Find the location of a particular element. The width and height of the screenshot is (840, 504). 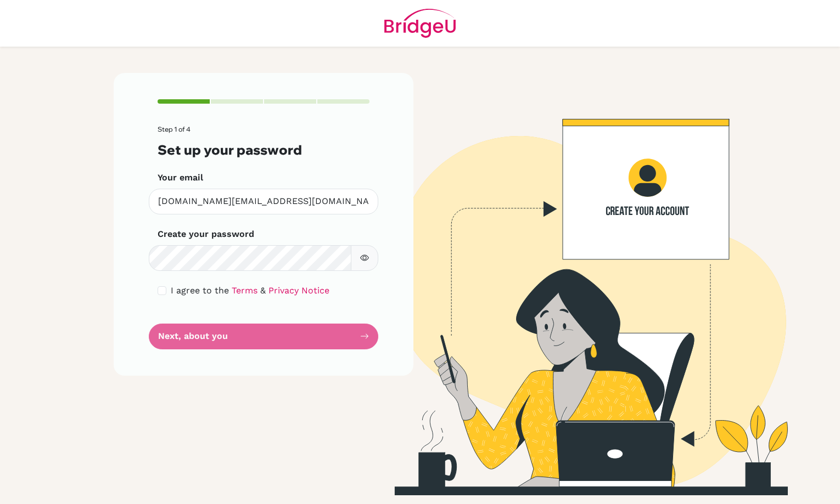

a: Privacy Notice is located at coordinates (298, 291).